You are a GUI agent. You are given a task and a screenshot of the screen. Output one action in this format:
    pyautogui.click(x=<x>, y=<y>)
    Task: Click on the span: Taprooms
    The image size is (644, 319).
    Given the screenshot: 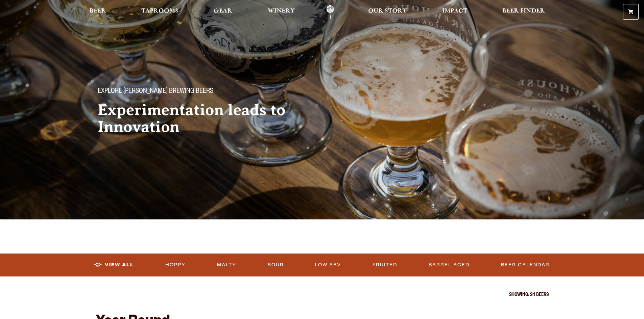 What is the action you would take?
    pyautogui.click(x=160, y=11)
    